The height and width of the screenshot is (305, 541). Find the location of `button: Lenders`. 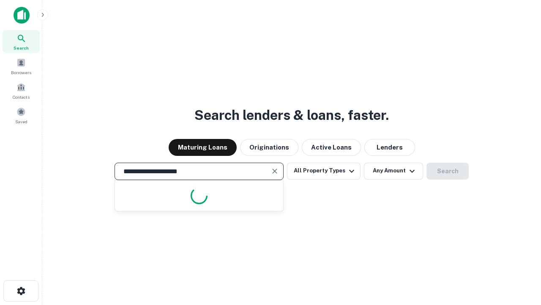

button: Lenders is located at coordinates (390, 147).